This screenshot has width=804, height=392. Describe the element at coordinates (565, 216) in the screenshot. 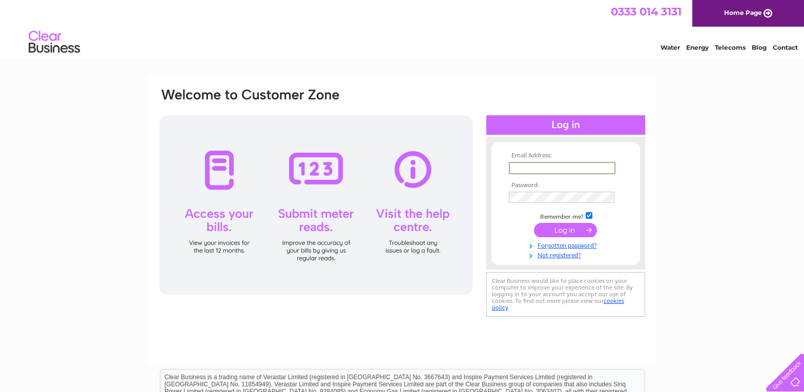

I see `td: Remember me?` at that location.